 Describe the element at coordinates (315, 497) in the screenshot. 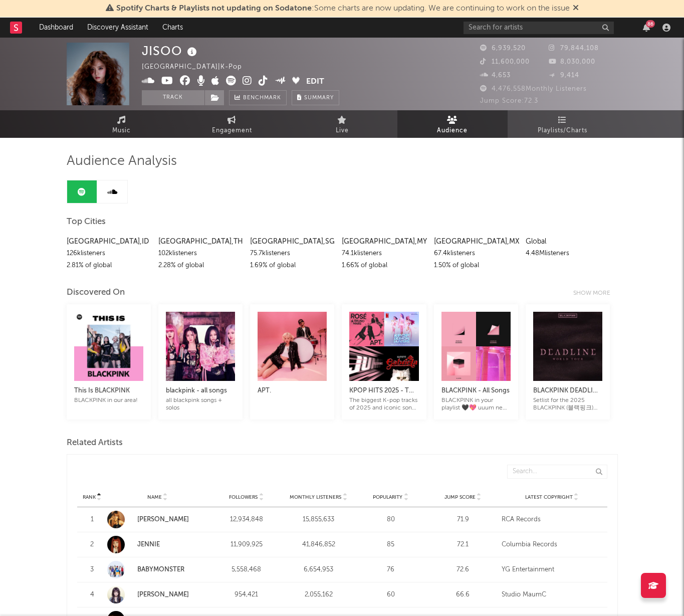

I see `span: Monthly Listeners` at that location.